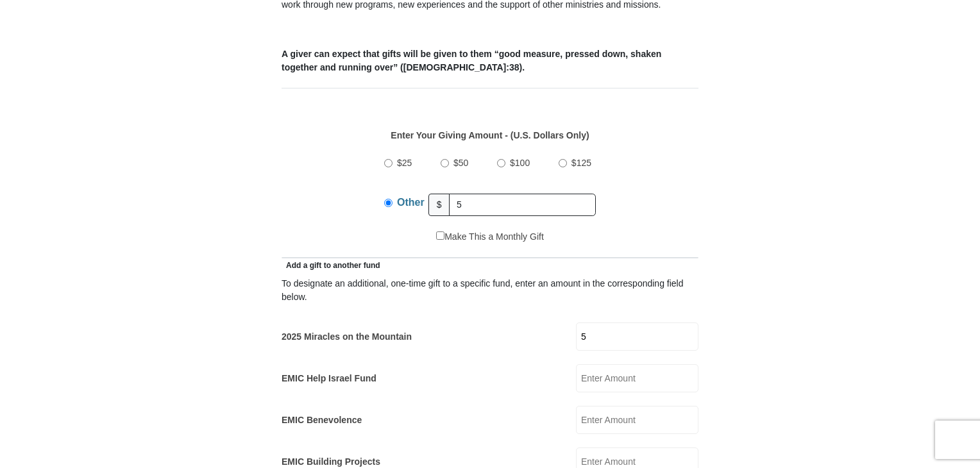 The height and width of the screenshot is (468, 980). I want to click on span: $125, so click(581, 163).